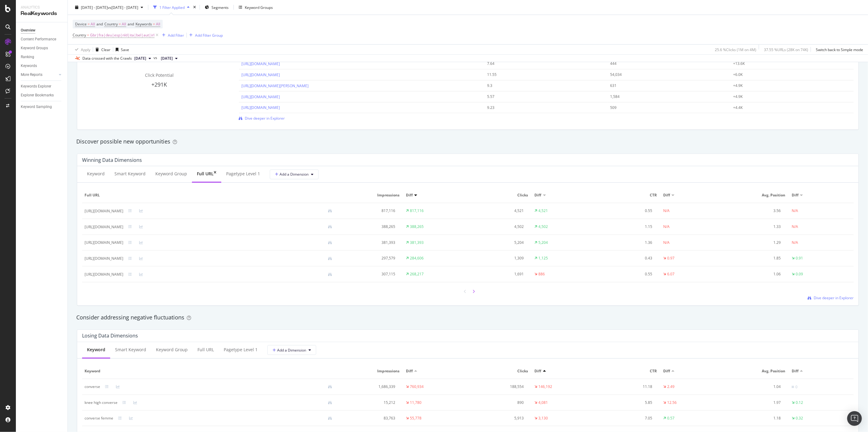 Image resolution: width=868 pixels, height=432 pixels. Describe the element at coordinates (540, 97) in the screenshot. I see `div: 5.57` at that location.